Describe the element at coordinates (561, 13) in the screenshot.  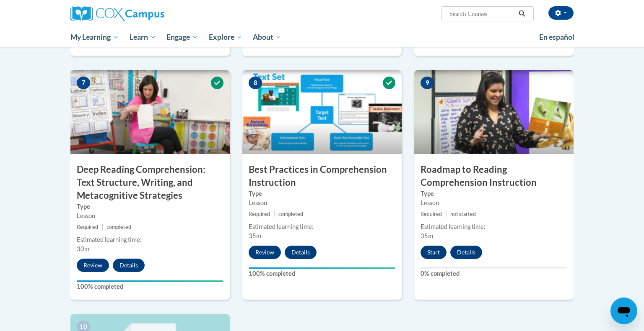
I see `button: Account Settings` at that location.